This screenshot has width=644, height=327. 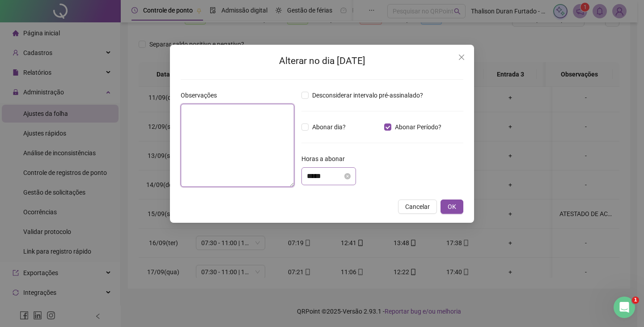 What do you see at coordinates (326, 159) in the screenshot?
I see `label: Horas a abonar` at bounding box center [326, 159].